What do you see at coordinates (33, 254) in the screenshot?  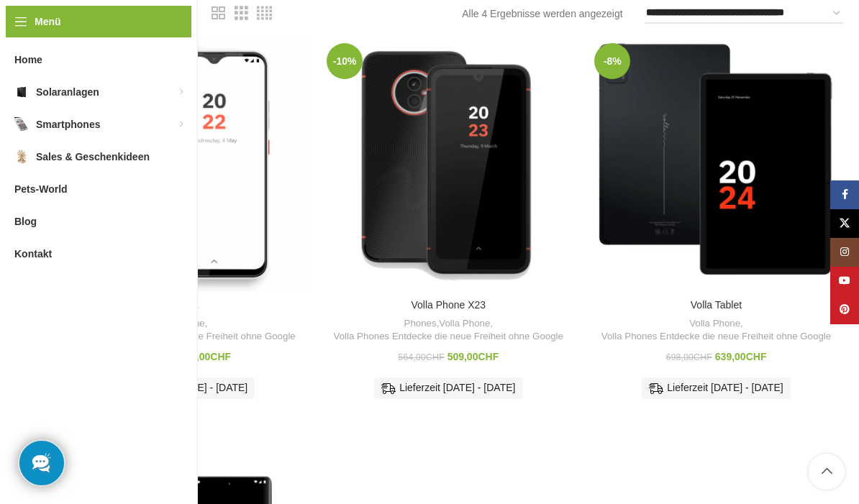 I see `span: Kontakt` at bounding box center [33, 254].